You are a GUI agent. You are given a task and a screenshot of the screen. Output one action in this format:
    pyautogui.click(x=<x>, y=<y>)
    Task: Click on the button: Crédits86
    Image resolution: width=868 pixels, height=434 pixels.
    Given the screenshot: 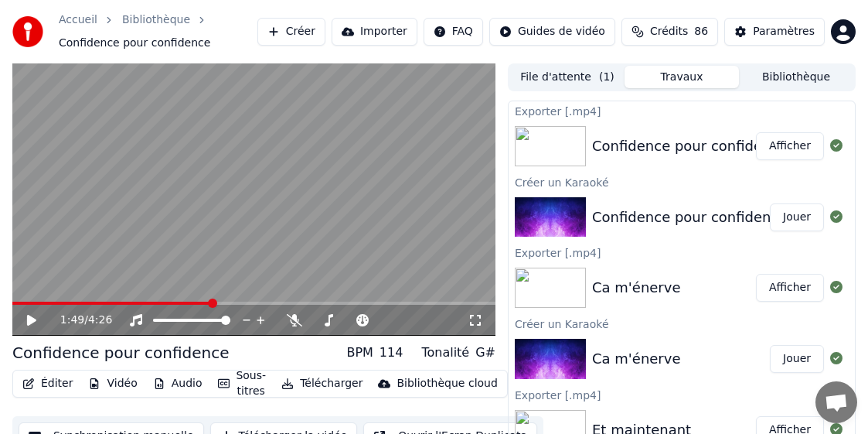 What is the action you would take?
    pyautogui.click(x=669, y=31)
    